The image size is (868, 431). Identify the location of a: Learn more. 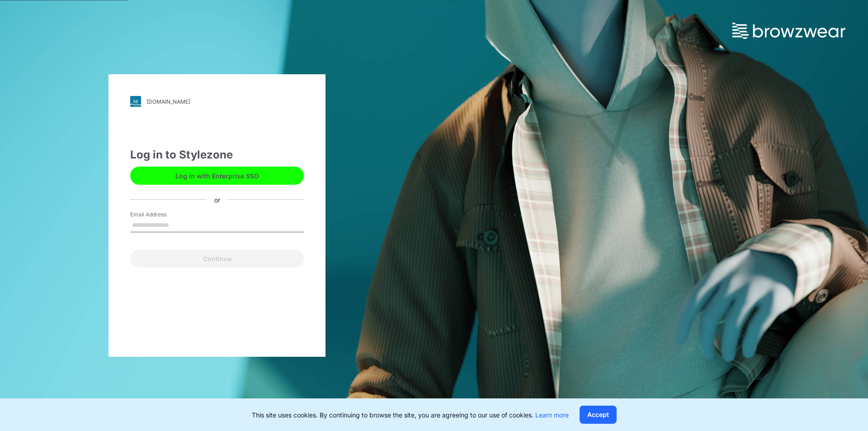
(552, 414).